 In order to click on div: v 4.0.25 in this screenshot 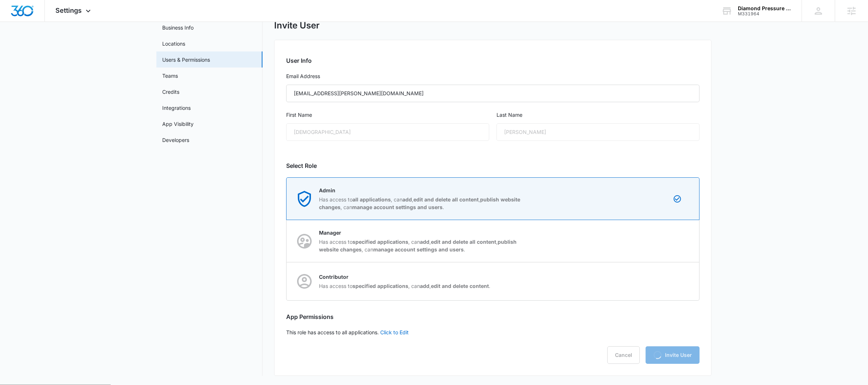, I will do `click(28, 15)`.